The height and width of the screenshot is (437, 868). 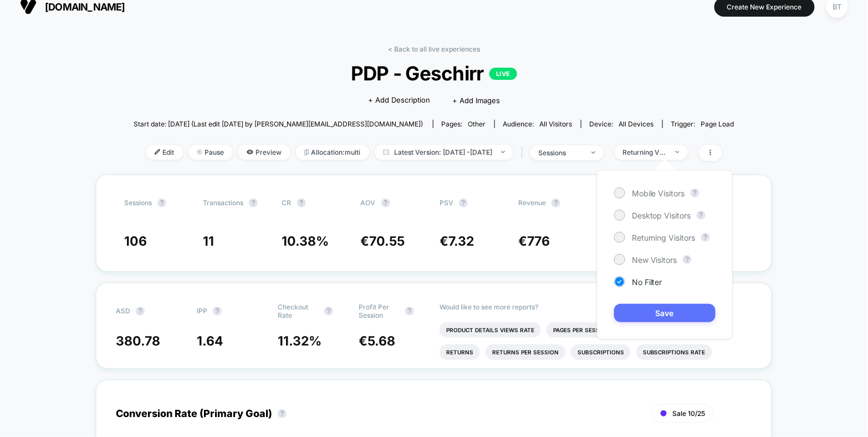 I want to click on img: edit, so click(x=157, y=151).